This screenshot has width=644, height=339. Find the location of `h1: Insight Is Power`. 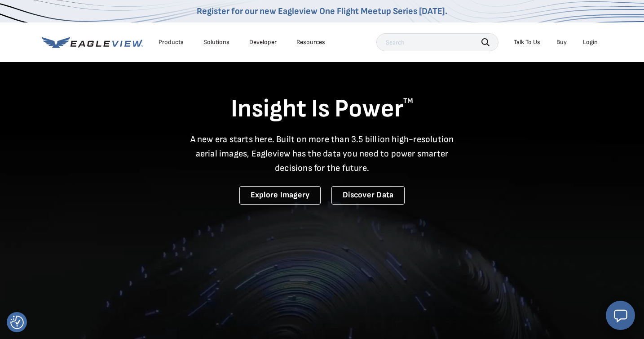

h1: Insight Is Power is located at coordinates (322, 109).